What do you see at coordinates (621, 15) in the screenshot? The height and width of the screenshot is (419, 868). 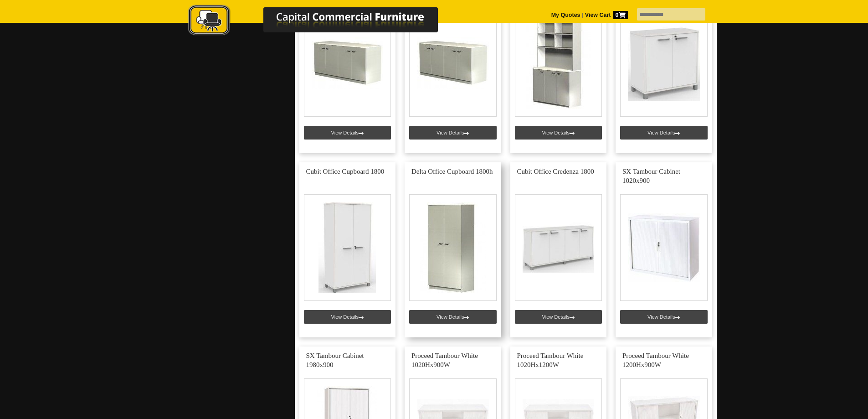 I see `span: 0` at bounding box center [621, 15].